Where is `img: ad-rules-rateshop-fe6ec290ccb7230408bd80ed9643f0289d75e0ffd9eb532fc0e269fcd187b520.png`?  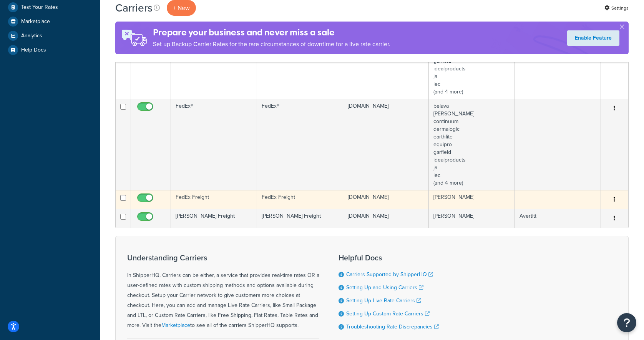 img: ad-rules-rateshop-fe6ec290ccb7230408bd80ed9643f0289d75e0ffd9eb532fc0e269fcd187b520.png is located at coordinates (134, 37).